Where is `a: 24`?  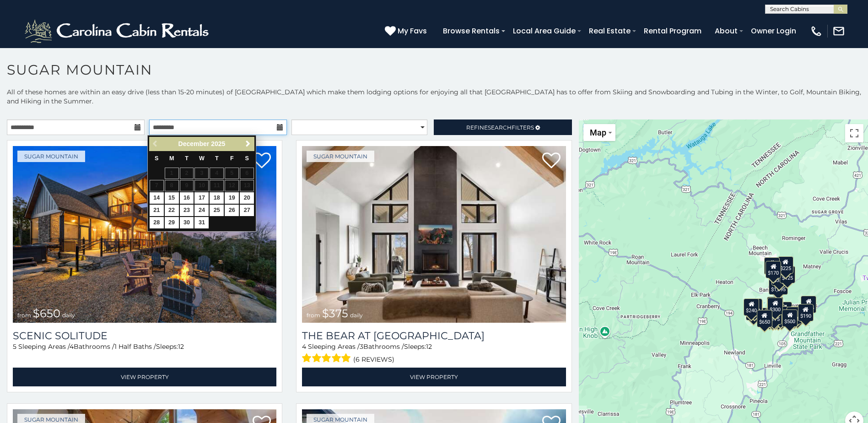 a: 24 is located at coordinates (201, 210).